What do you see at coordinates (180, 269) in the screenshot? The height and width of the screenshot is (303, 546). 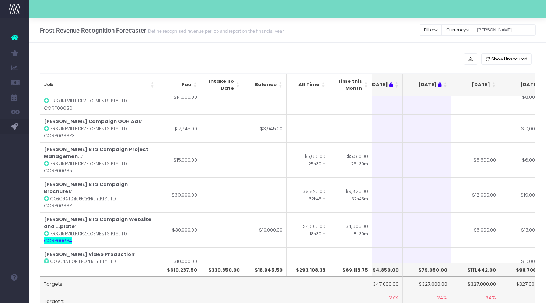 I see `th: $610,237.50` at bounding box center [180, 269].